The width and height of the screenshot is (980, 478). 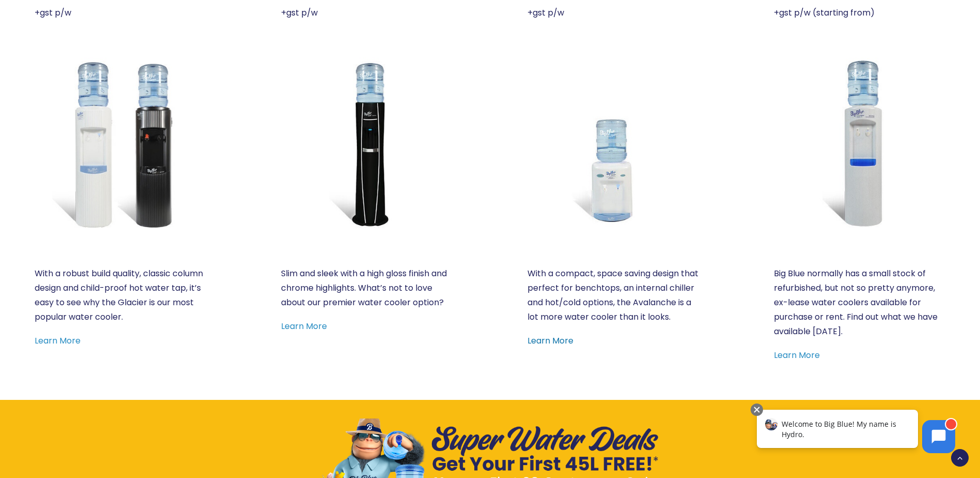 What do you see at coordinates (367, 143) in the screenshot?
I see `a: Everest Elite` at bounding box center [367, 143].